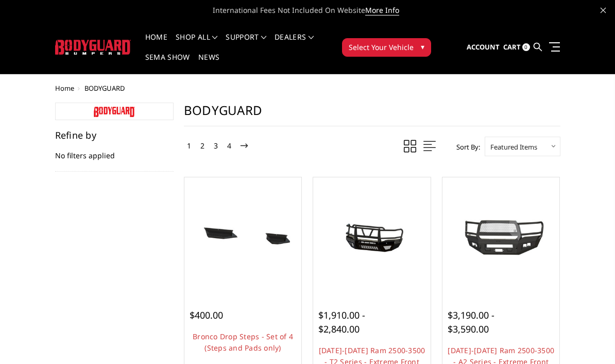  I want to click on a: 4, so click(230, 146).